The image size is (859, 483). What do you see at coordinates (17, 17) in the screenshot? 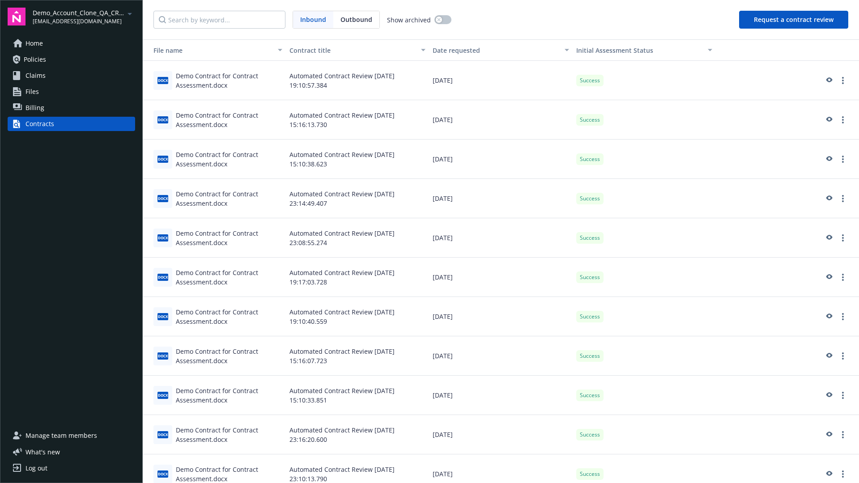
I see `img: navigator-logo.svg` at bounding box center [17, 17].